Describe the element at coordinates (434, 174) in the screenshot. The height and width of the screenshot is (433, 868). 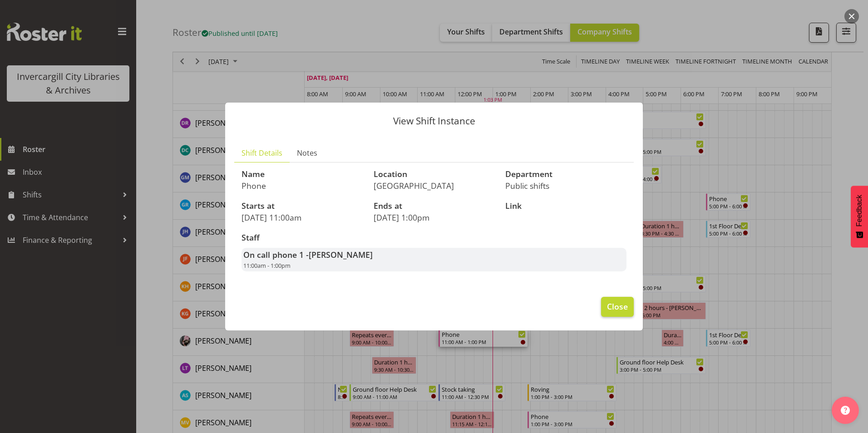
I see `h3: Location` at that location.